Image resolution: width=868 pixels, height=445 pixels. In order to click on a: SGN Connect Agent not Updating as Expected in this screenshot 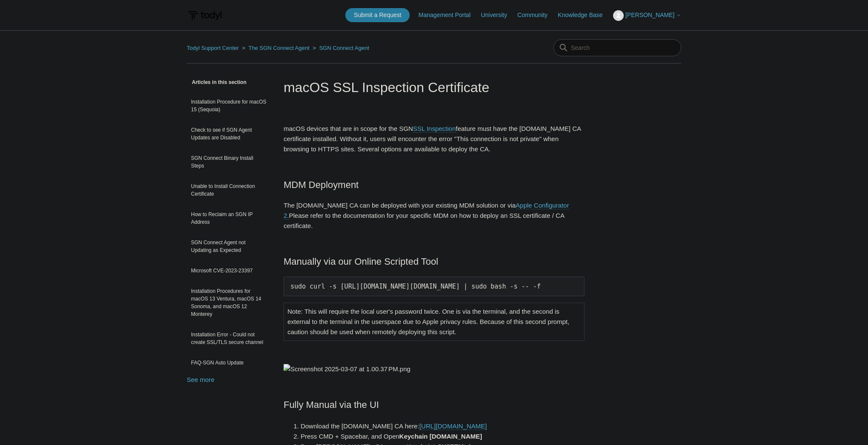, I will do `click(229, 246)`.